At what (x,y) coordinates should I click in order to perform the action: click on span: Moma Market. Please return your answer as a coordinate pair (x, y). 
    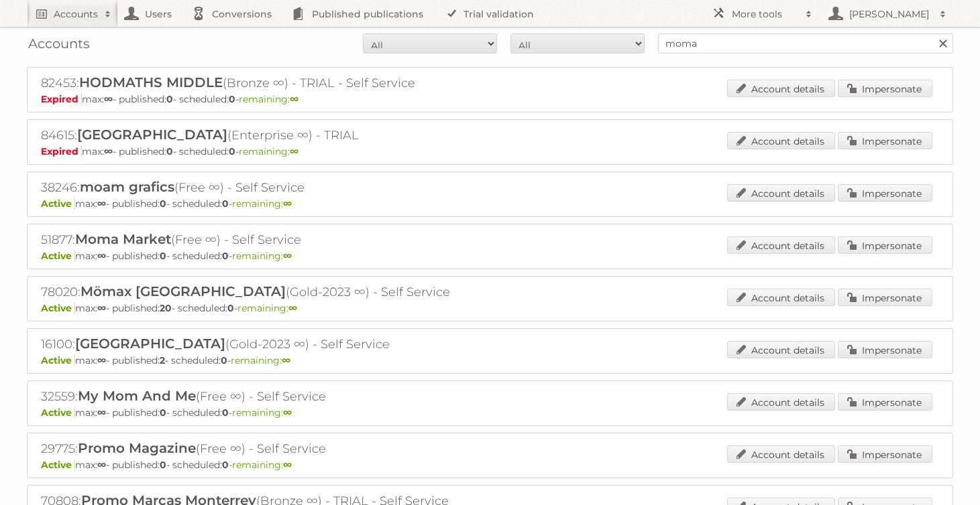
    Looking at the image, I should click on (123, 239).